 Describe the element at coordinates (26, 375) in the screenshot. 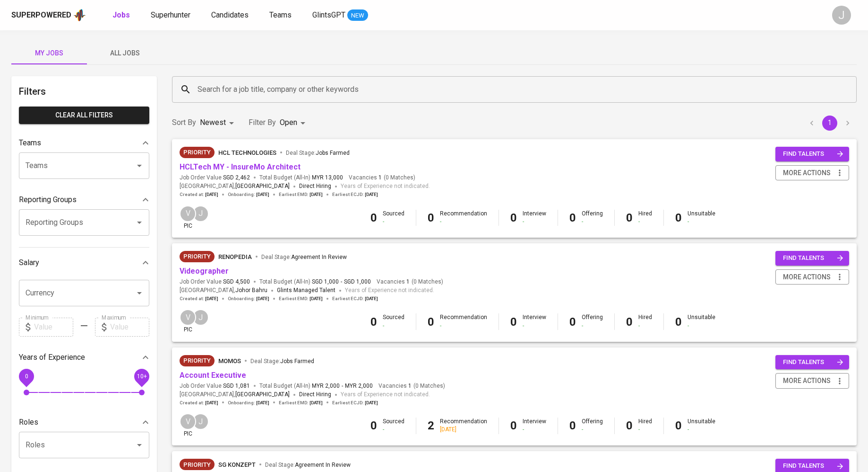

I see `span: 0` at that location.